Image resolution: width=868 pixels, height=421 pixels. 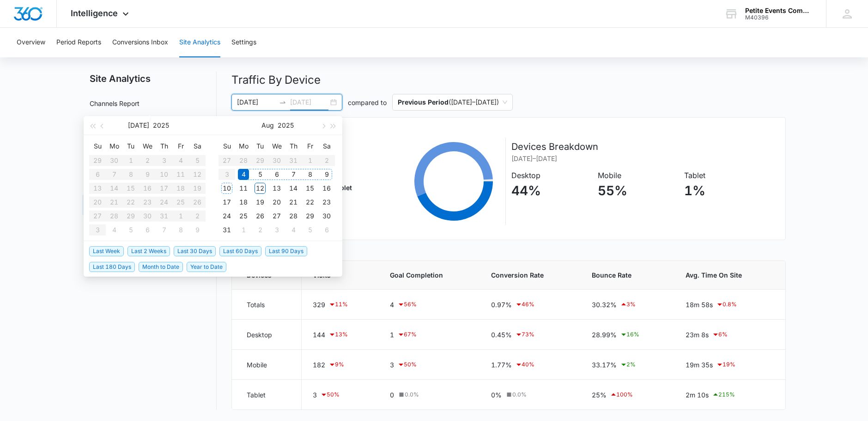 What do you see at coordinates (728, 364) in the screenshot?
I see `div: 19m 35s` at bounding box center [728, 364].